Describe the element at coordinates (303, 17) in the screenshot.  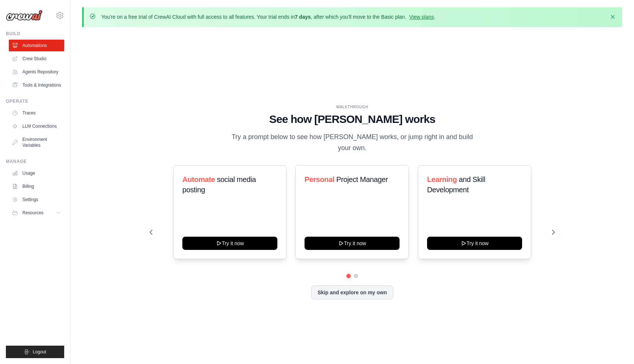
I see `strong: 7 days` at that location.